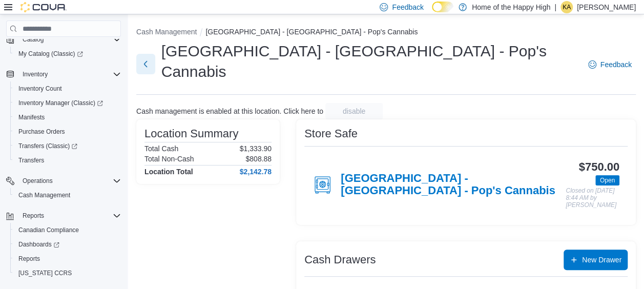 The width and height of the screenshot is (644, 289). I want to click on button: Transfers, so click(68, 161).